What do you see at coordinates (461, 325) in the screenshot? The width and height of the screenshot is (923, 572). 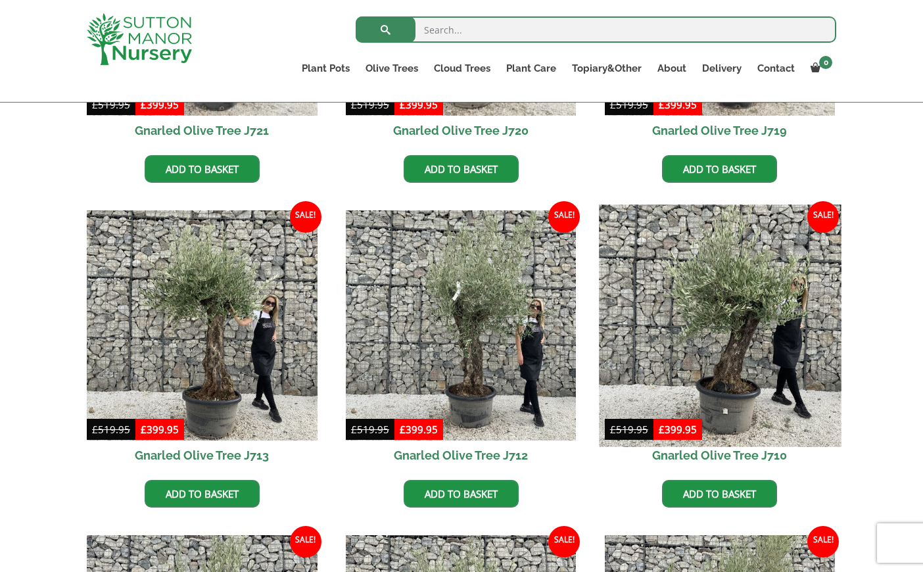 I see `img: Gnarled Olive Tree J712` at bounding box center [461, 325].